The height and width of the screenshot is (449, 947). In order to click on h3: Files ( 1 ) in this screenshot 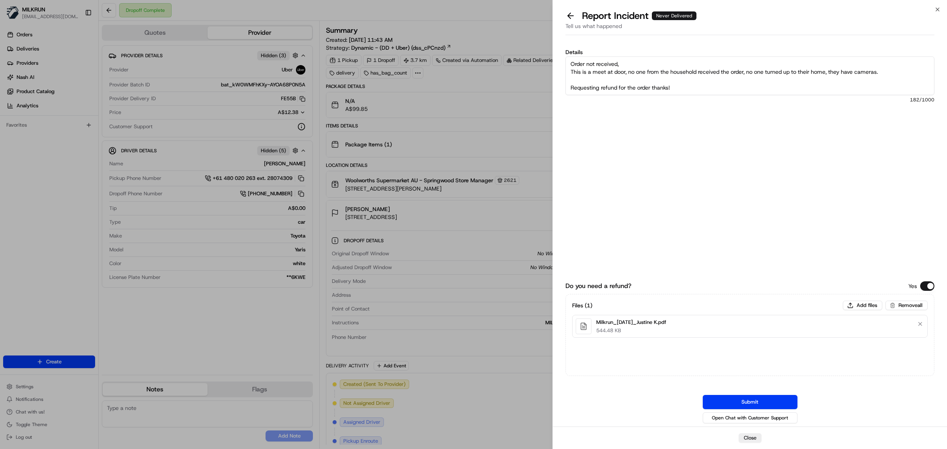, I will do `click(582, 305)`.